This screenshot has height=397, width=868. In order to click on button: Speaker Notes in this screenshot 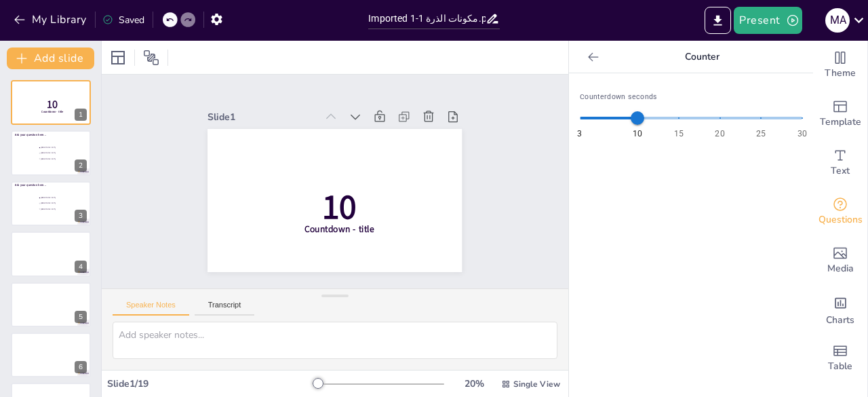, I will do `click(151, 308)`.